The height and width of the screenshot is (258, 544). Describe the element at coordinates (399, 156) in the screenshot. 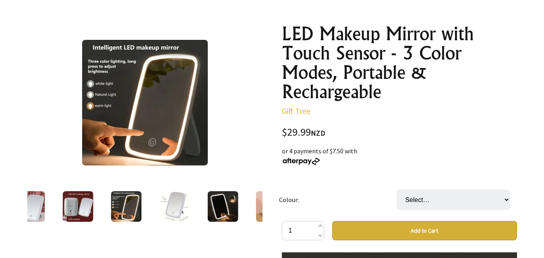

I see `div: or 4 payments of $7.50 with` at that location.